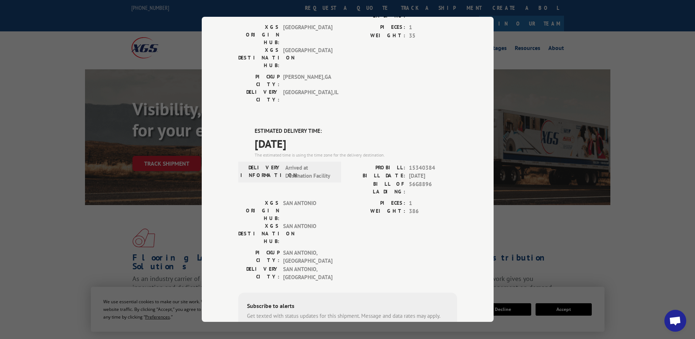 This screenshot has height=339, width=695. I want to click on label: BILL OF LADING:, so click(377, 188).